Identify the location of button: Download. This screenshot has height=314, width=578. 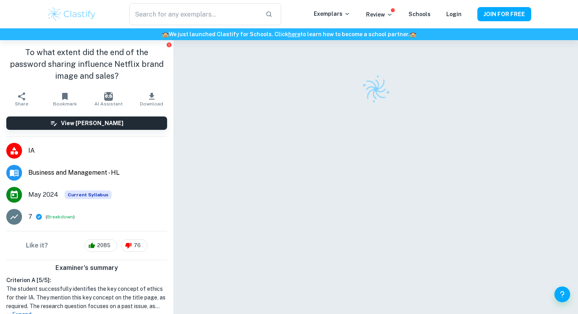
(152, 99).